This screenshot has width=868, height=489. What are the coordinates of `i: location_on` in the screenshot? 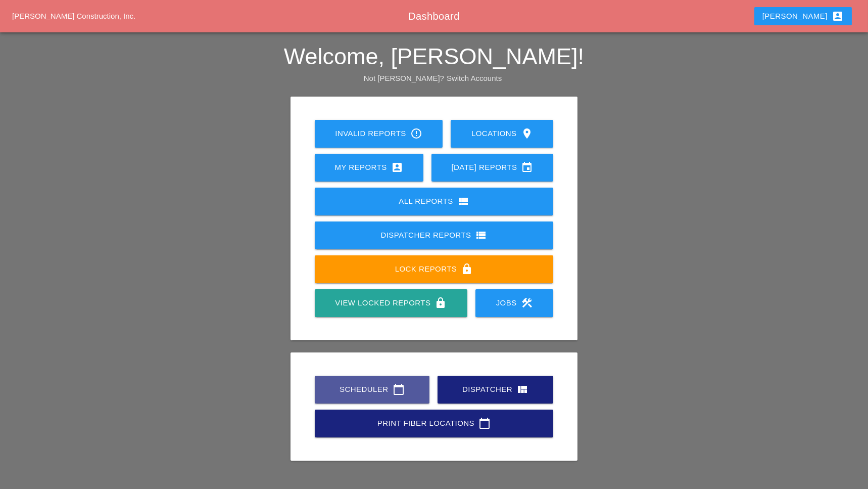 It's located at (527, 133).